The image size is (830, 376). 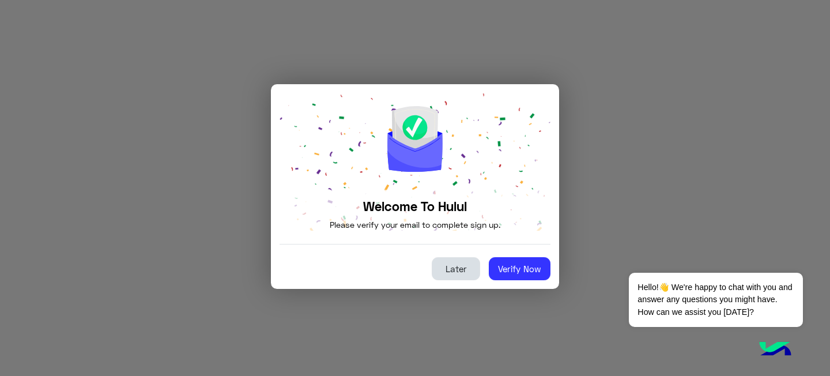 What do you see at coordinates (519, 269) in the screenshot?
I see `button: Verify Now` at bounding box center [519, 269].